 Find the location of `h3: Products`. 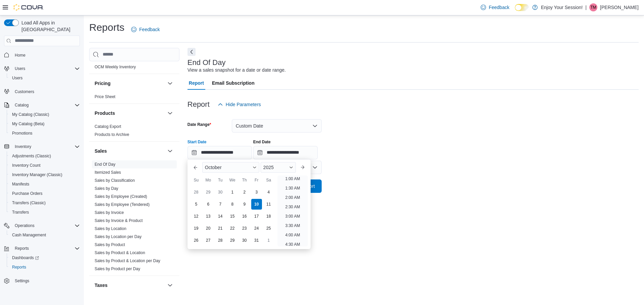

h3: Products is located at coordinates (105, 113).